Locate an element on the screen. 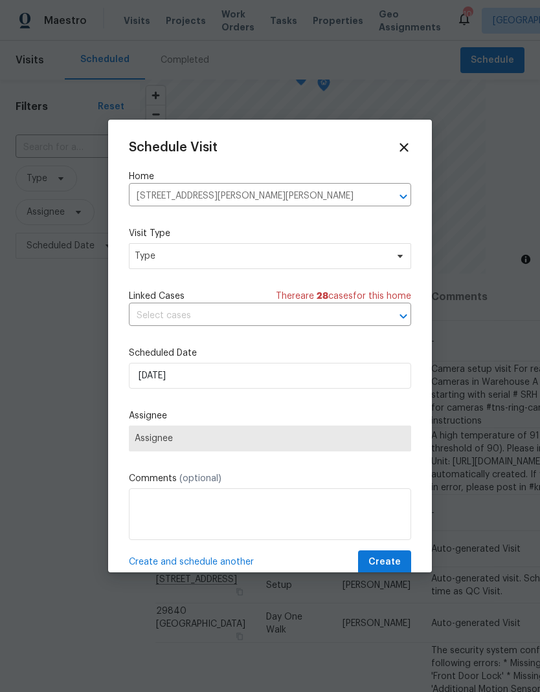 The height and width of the screenshot is (692, 540). span: Close is located at coordinates (404, 148).